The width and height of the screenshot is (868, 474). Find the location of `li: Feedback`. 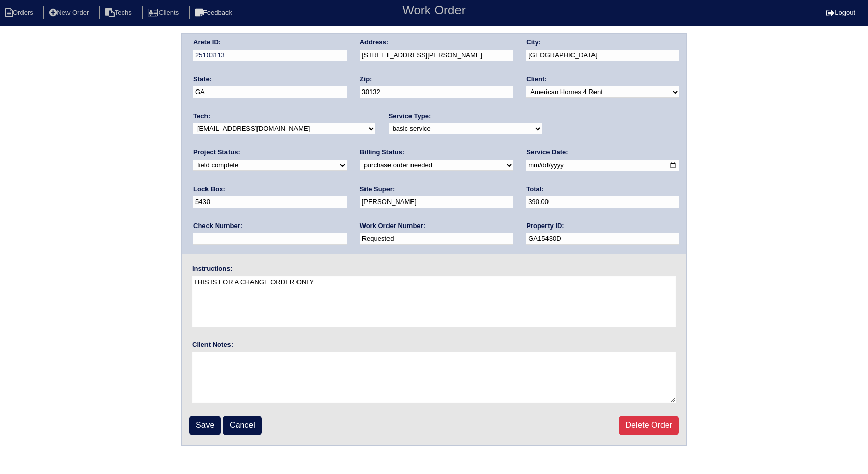

li: Feedback is located at coordinates (215, 13).